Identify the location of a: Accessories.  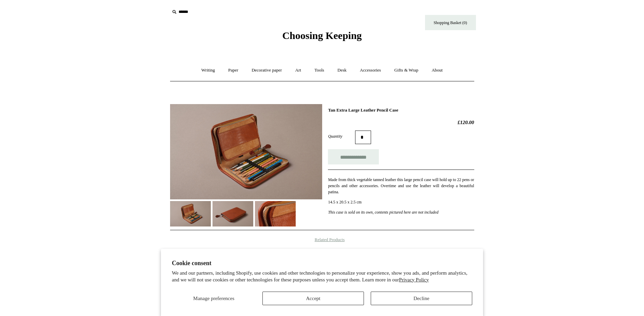
(370, 70).